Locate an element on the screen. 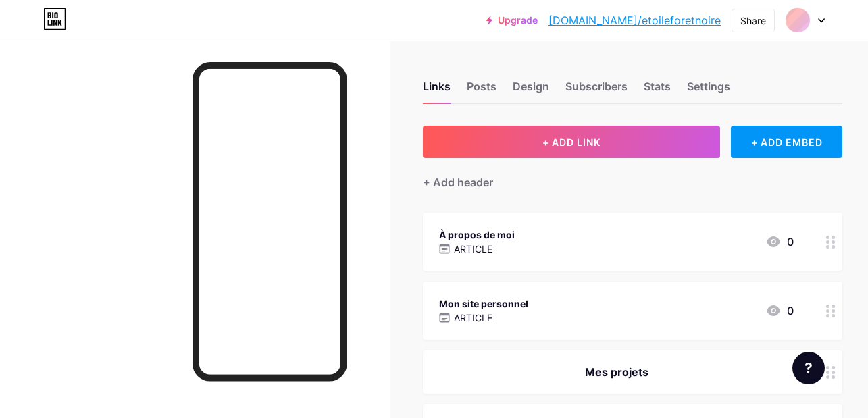  div: + ADD EMBED is located at coordinates (786, 142).